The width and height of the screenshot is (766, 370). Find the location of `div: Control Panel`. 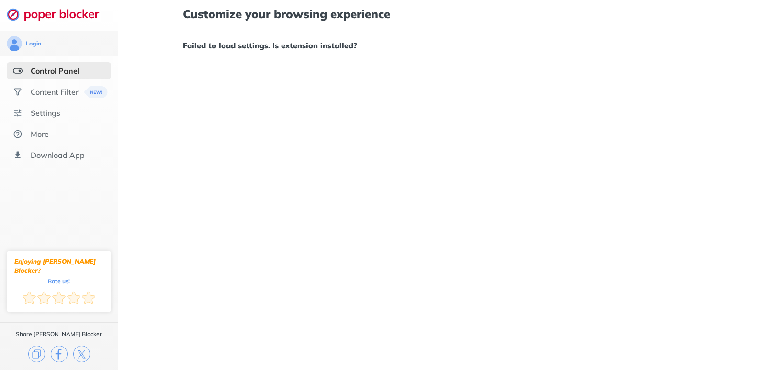

div: Control Panel is located at coordinates (55, 71).